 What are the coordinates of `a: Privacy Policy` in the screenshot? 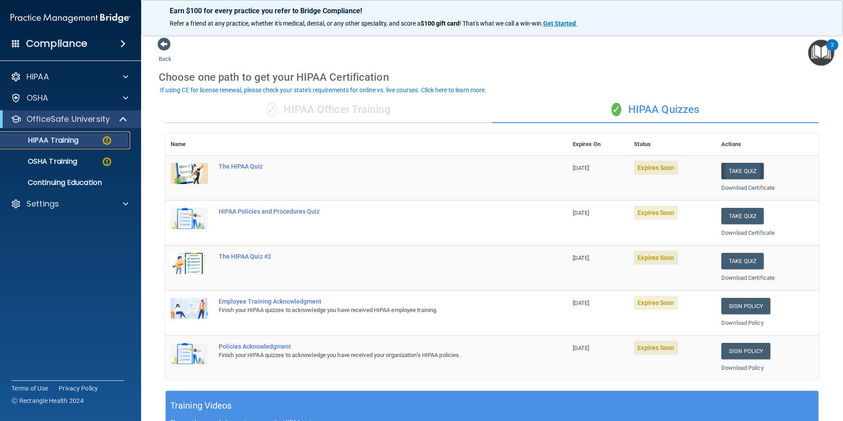 It's located at (79, 388).